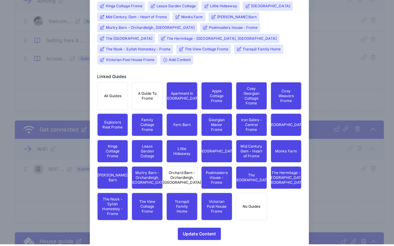  I want to click on span: Cosy Georgian Cottage Frome, so click(248, 99).